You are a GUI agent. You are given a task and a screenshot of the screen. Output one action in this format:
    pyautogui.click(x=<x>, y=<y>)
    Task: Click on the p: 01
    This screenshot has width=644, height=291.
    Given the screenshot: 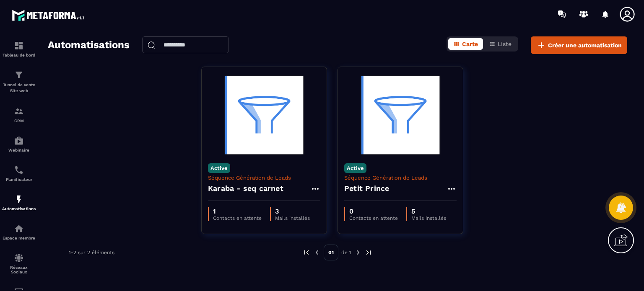 What is the action you would take?
    pyautogui.click(x=331, y=253)
    